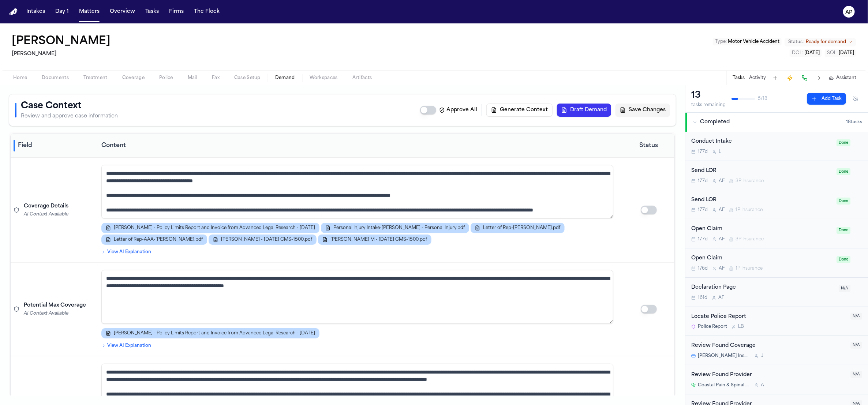 The image size is (868, 405). What do you see at coordinates (703, 297) in the screenshot?
I see `span: 161d` at bounding box center [703, 297].